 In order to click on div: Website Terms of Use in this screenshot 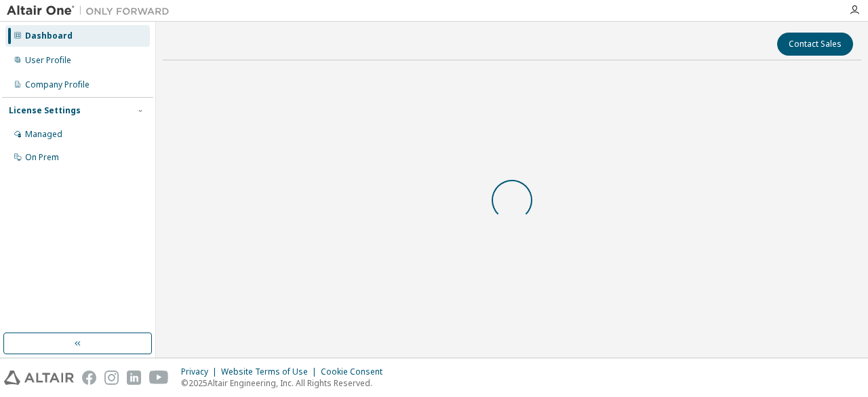, I will do `click(271, 372)`.